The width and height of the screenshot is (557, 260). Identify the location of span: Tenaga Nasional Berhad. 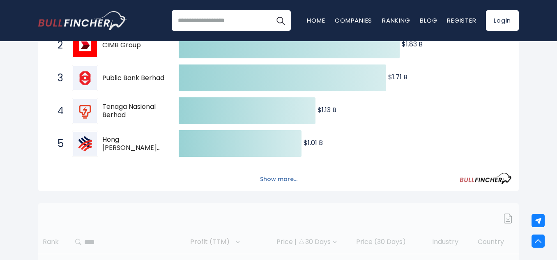
(133, 111).